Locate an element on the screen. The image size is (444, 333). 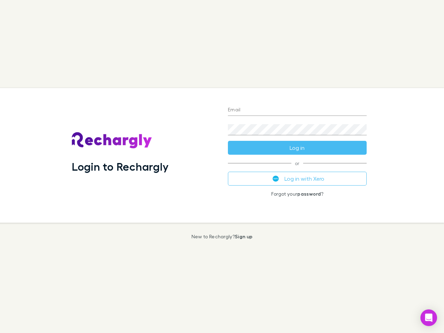
span: or is located at coordinates (297, 163).